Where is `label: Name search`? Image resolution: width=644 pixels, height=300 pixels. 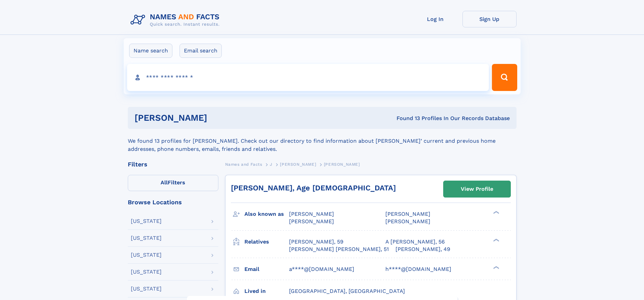 label: Name search is located at coordinates (151, 51).